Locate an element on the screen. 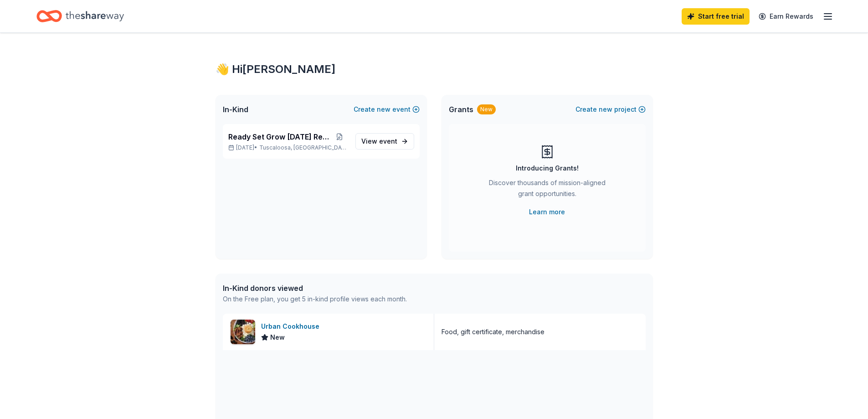 The width and height of the screenshot is (868, 419). div: In-Kind donors viewed is located at coordinates (315, 288).